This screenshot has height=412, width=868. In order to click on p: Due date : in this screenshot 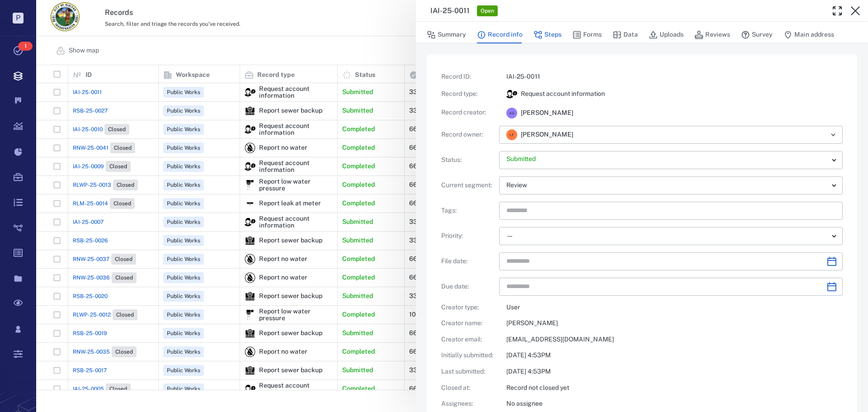, I will do `click(468, 286)`.